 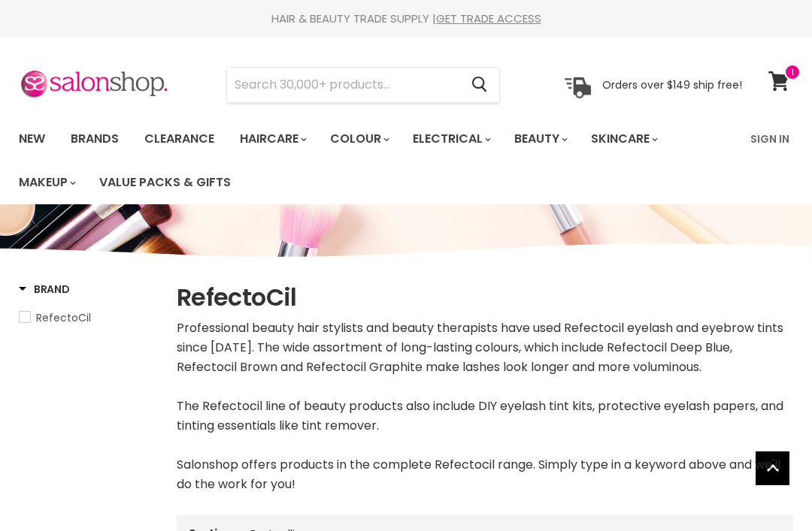 What do you see at coordinates (485, 298) in the screenshot?
I see `h1: RefectoCil` at bounding box center [485, 298].